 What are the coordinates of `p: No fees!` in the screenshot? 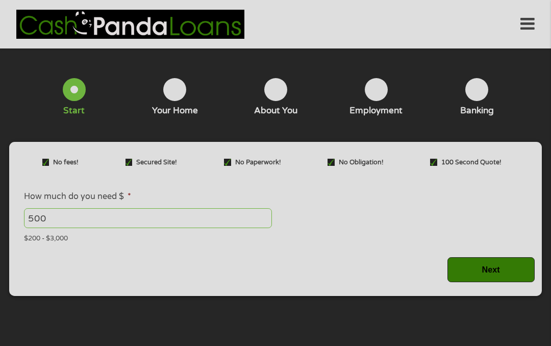 It's located at (66, 162).